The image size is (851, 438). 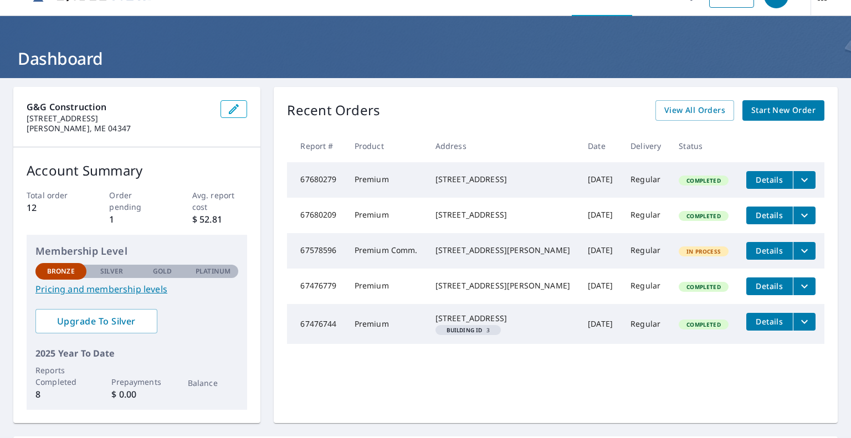 What do you see at coordinates (503, 146) in the screenshot?
I see `th: Address` at bounding box center [503, 146].